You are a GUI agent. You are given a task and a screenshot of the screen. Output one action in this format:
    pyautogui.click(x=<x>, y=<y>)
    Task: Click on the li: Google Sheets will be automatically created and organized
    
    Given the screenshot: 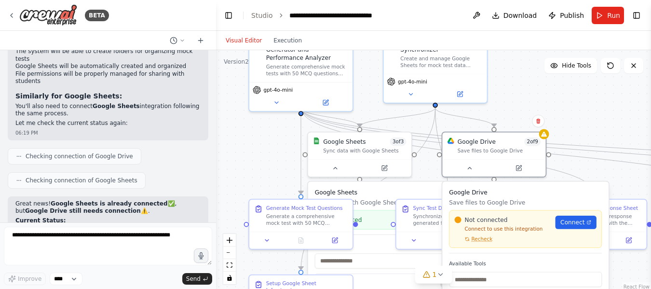 What is the action you would take?
    pyautogui.click(x=108, y=66)
    